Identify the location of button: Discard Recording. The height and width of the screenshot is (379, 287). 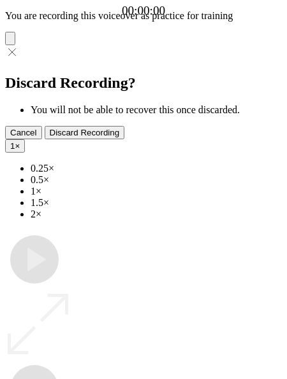
(85, 132).